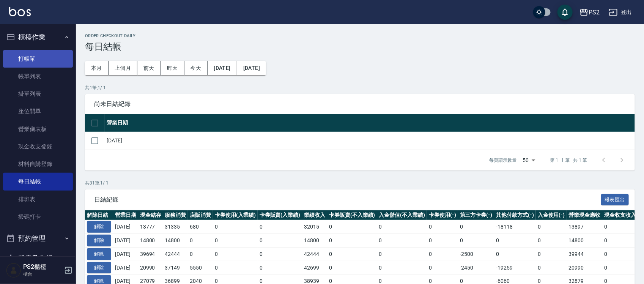  What do you see at coordinates (236, 215) in the screenshot?
I see `th: 卡券使用(入業績)` at bounding box center [236, 215].